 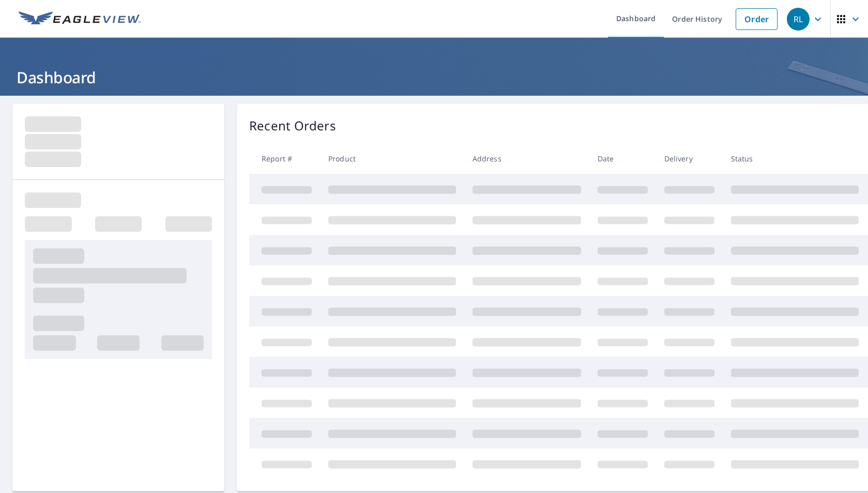 What do you see at coordinates (756, 19) in the screenshot?
I see `a: Order` at bounding box center [756, 19].